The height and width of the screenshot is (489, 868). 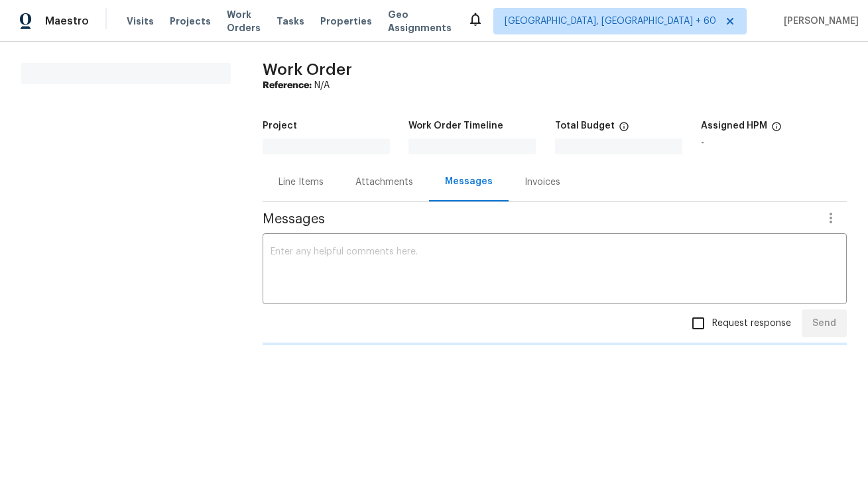 I want to click on span: Tasks, so click(x=290, y=21).